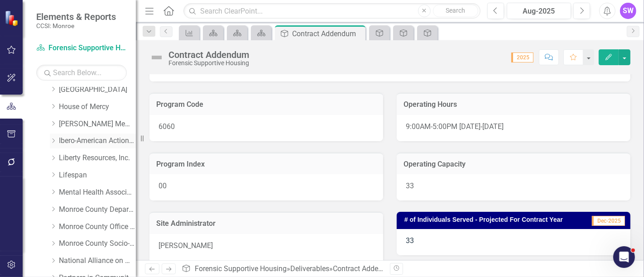 The width and height of the screenshot is (644, 277). I want to click on button: SW, so click(628, 11).